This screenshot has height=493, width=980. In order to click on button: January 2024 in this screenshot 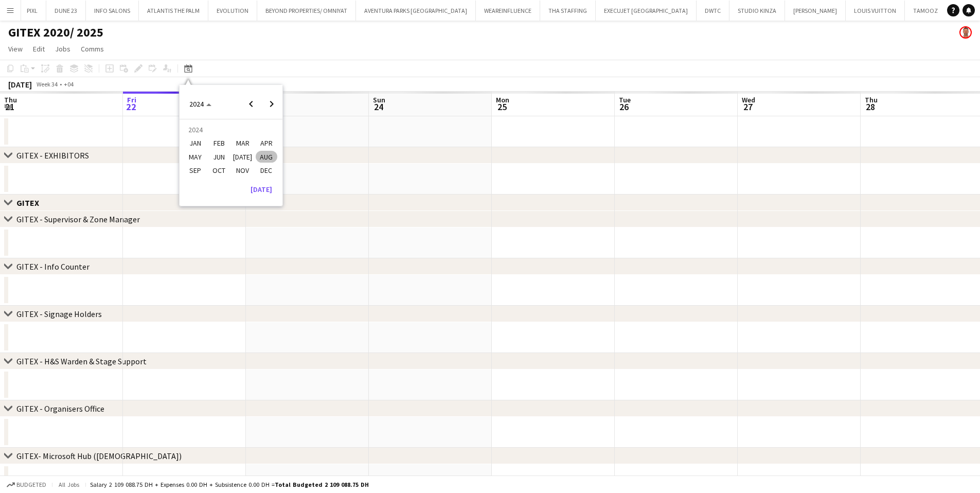, I will do `click(196, 143)`.